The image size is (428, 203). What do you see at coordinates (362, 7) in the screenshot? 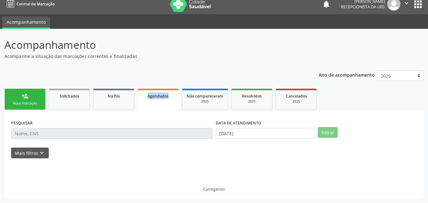
I see `span: Recepcionista da UBS` at bounding box center [362, 7].